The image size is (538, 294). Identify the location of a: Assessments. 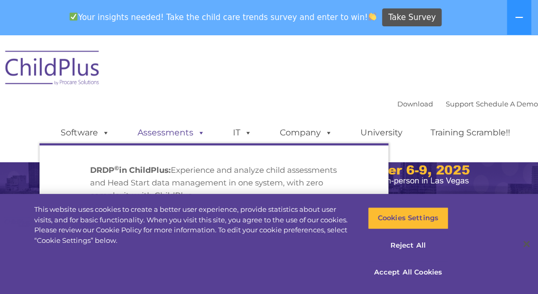
(171, 133).